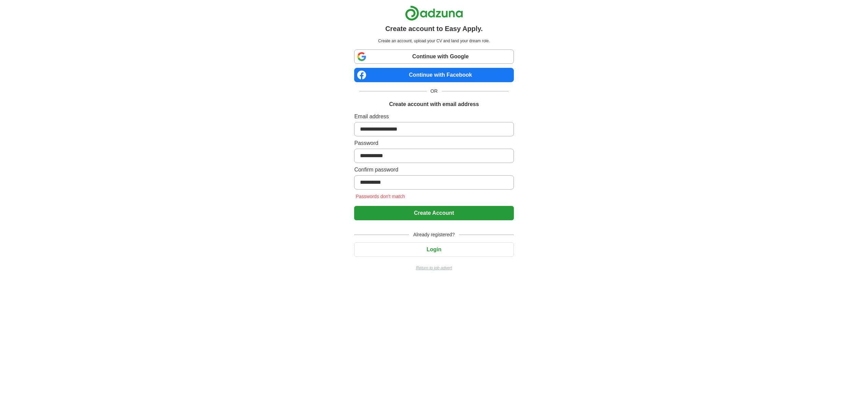 The width and height of the screenshot is (868, 418). Describe the element at coordinates (434, 13) in the screenshot. I see `img: Adzuna logo` at that location.